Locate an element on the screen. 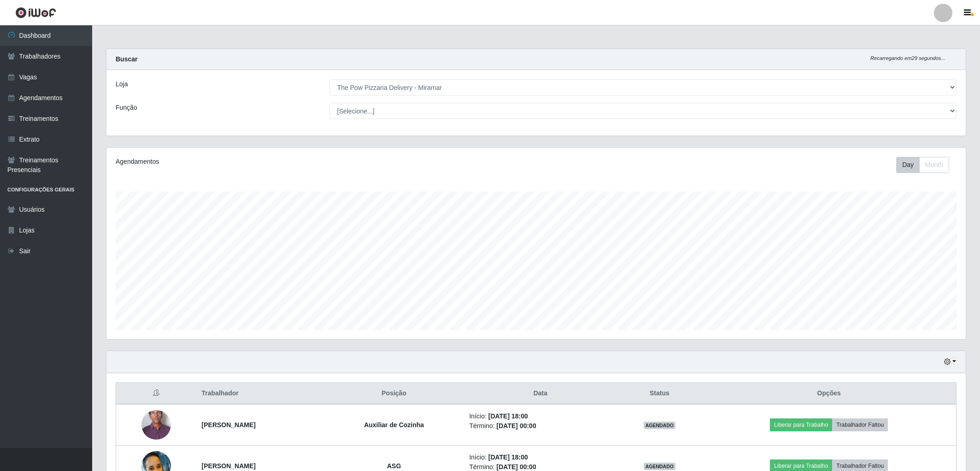 The height and width of the screenshot is (471, 980). i: Recarregando em 29 segundos... is located at coordinates (908, 58).